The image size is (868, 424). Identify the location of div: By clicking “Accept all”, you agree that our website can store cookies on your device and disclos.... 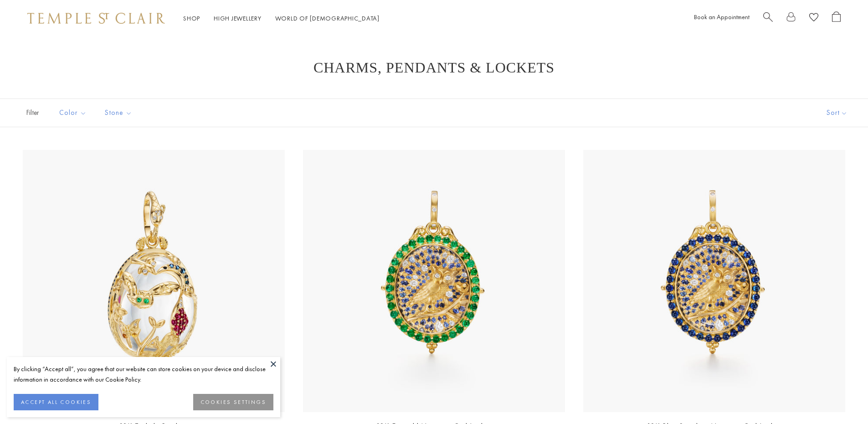
(144, 374).